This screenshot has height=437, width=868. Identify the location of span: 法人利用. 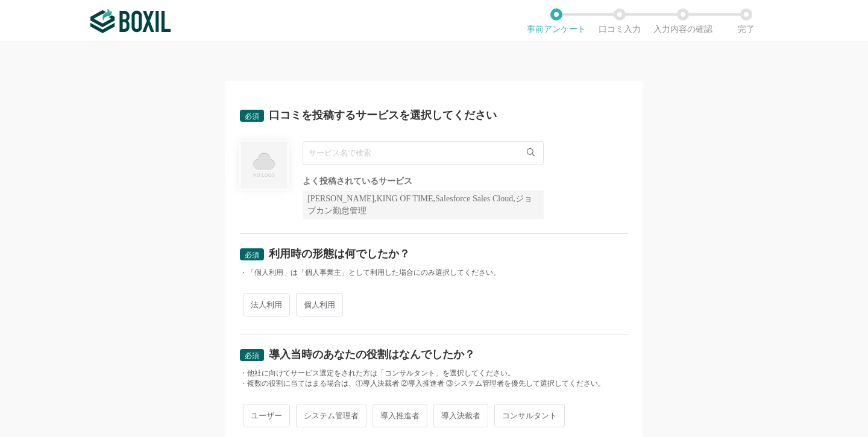
(267, 305).